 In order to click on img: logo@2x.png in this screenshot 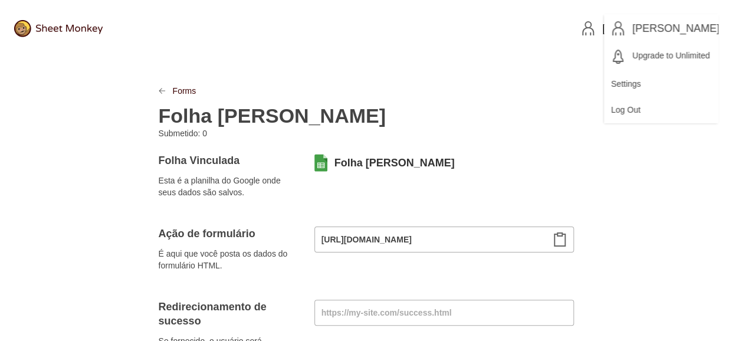, I will do `click(58, 28)`.